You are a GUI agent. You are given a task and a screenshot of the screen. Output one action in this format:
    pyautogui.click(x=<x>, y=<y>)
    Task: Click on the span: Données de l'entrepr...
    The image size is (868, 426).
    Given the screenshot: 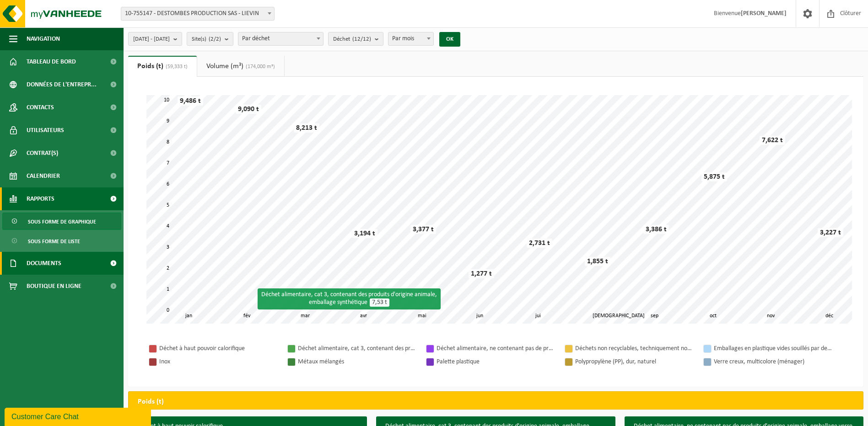 What is the action you would take?
    pyautogui.click(x=61, y=84)
    